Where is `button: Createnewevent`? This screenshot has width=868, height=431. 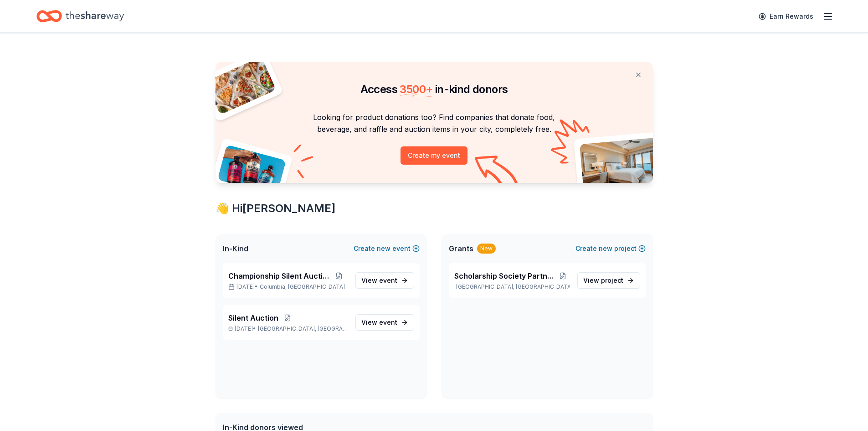 button: Createnewevent is located at coordinates (386, 249).